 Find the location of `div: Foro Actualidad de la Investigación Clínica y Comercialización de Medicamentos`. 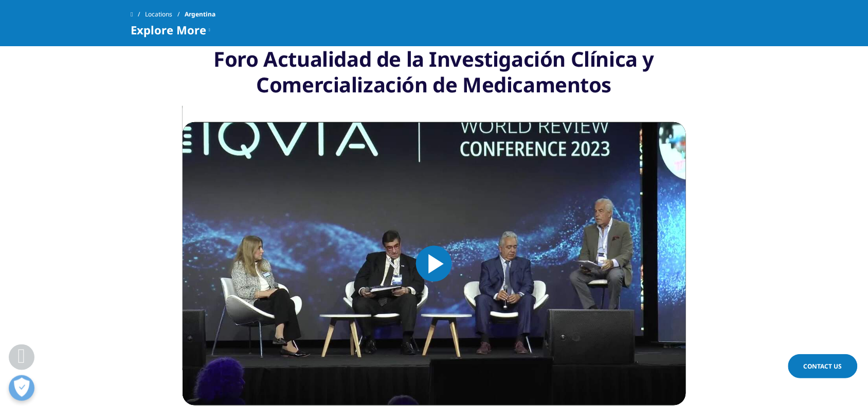

div: Foro Actualidad de la Investigación Clínica y Comercialización de Medicamentos is located at coordinates (434, 72).